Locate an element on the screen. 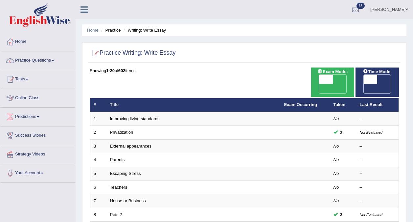 The height and width of the screenshot is (222, 413). td: 2 is located at coordinates (98, 132).